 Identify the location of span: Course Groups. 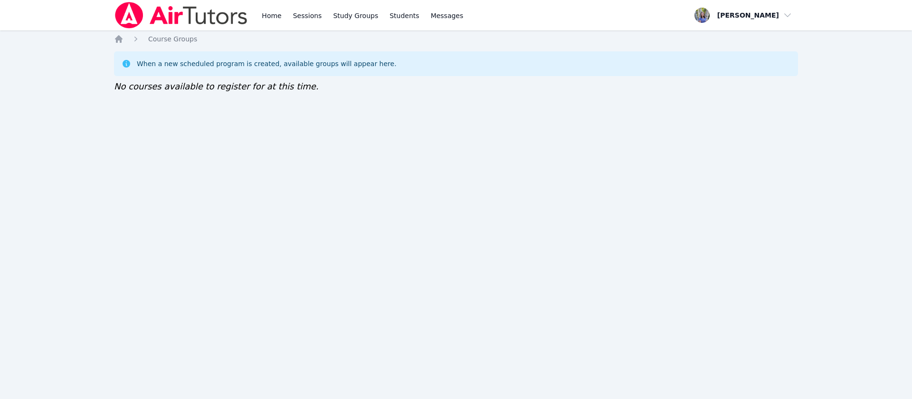
(172, 39).